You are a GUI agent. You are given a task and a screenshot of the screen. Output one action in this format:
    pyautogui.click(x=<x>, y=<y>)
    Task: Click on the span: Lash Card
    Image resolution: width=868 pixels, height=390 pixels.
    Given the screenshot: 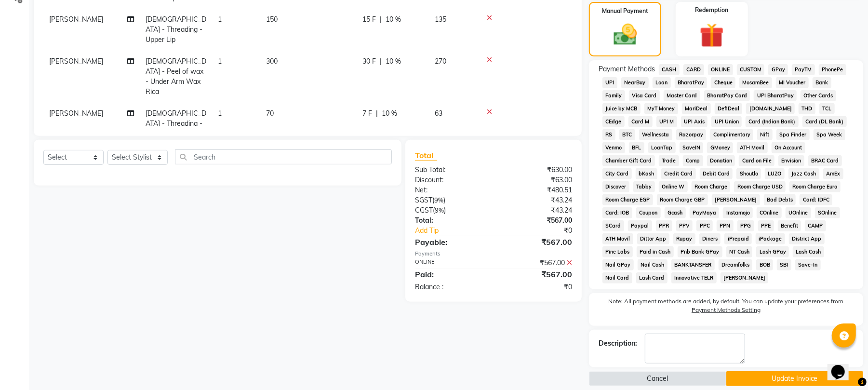 What is the action you would take?
    pyautogui.click(x=652, y=277)
    